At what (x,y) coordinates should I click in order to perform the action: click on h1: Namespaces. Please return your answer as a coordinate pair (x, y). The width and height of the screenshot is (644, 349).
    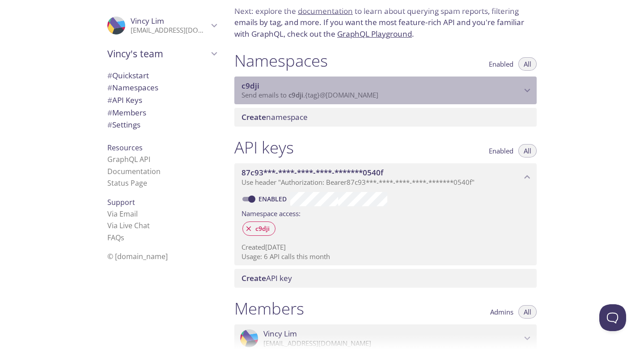
    Looking at the image, I should click on (281, 60).